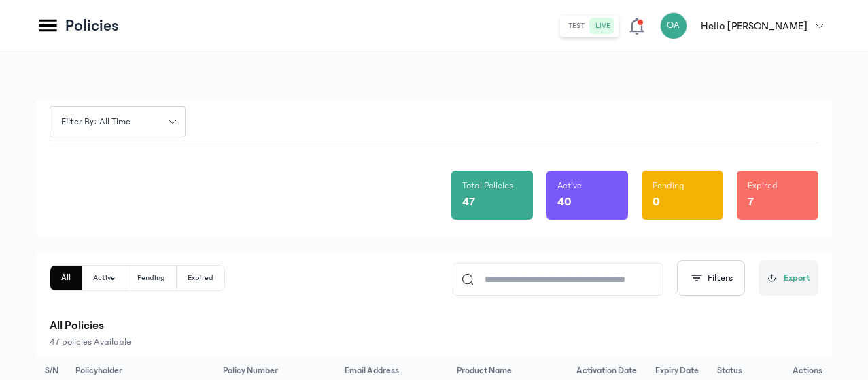 The height and width of the screenshot is (380, 868). I want to click on p: Total Policies, so click(488, 186).